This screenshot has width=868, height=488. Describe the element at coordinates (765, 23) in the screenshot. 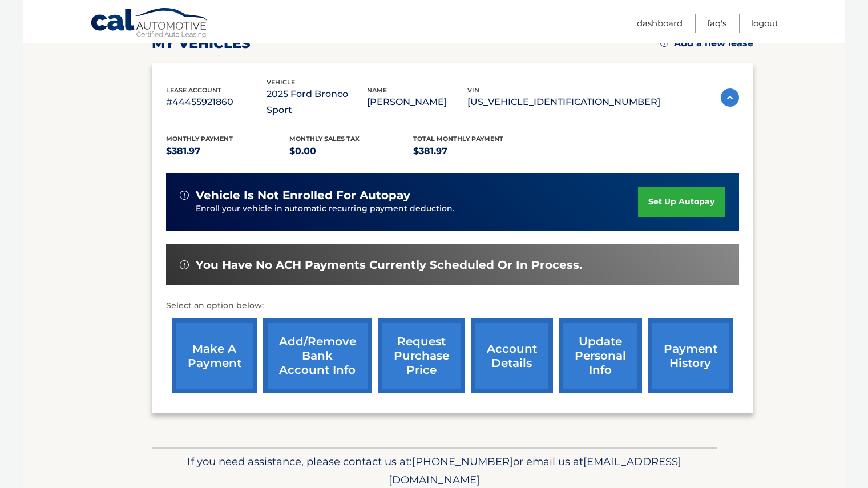

I see `a: Logout` at that location.